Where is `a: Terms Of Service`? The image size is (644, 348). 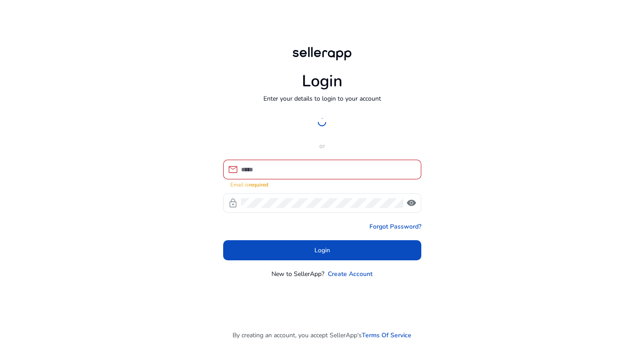 a: Terms Of Service is located at coordinates (387, 335).